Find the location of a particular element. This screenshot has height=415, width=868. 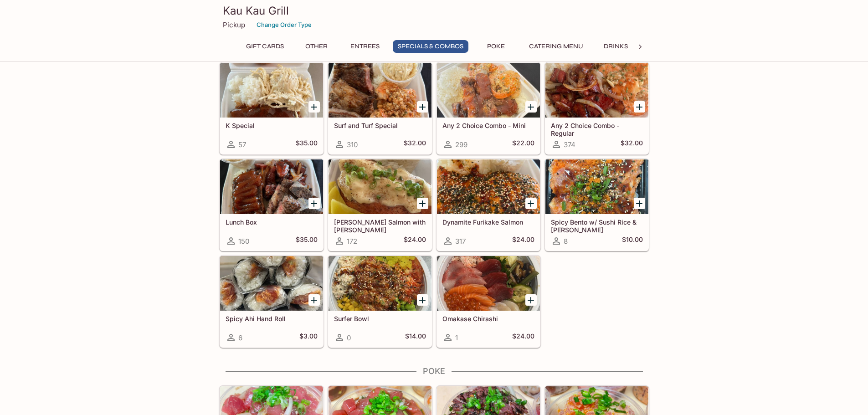

a: Lunch Box150$35.00 is located at coordinates (272, 205).